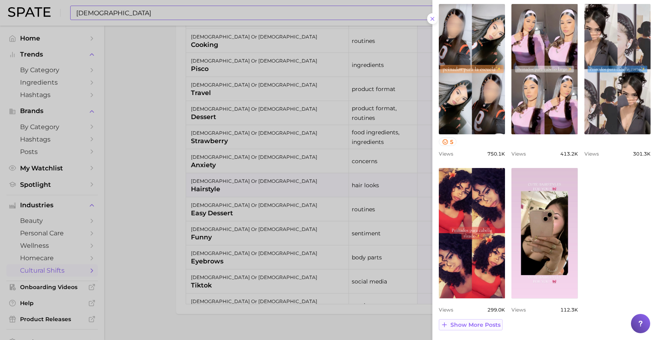 The image size is (657, 340). Describe the element at coordinates (642, 154) in the screenshot. I see `span: 301.3k` at that location.